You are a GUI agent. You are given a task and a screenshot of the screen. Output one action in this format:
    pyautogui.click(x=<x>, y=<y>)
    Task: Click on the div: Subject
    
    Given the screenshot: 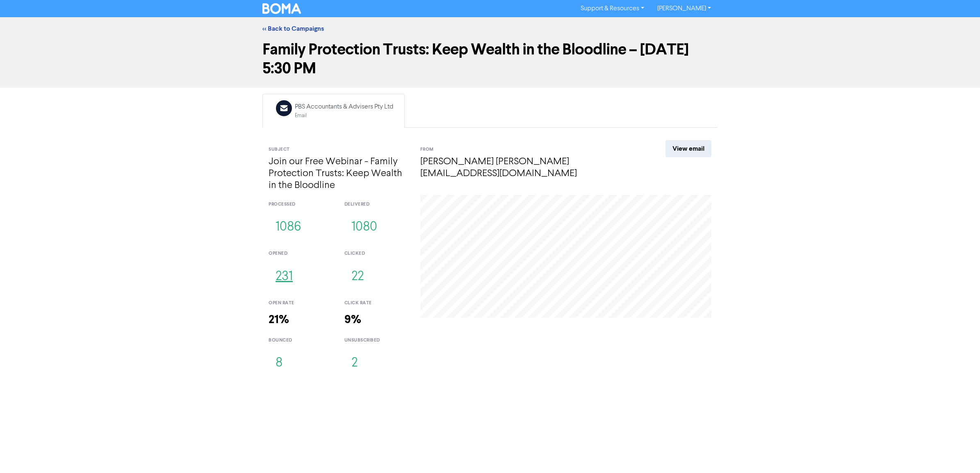 What is the action you would take?
    pyautogui.click(x=339, y=150)
    